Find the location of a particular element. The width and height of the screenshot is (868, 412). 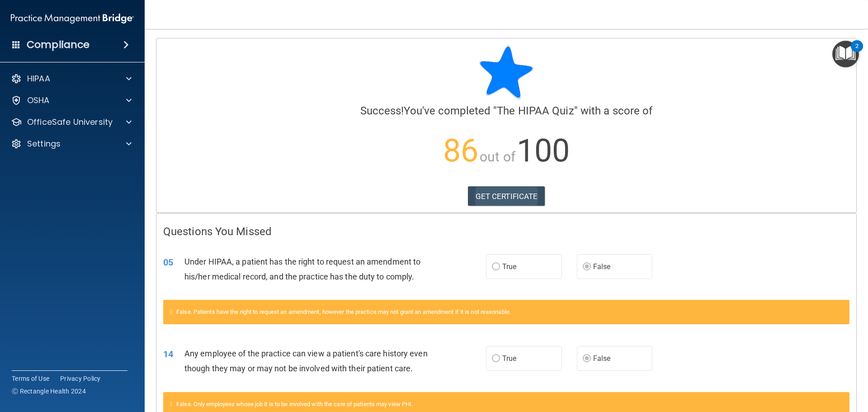

span: 05 is located at coordinates (169, 262).